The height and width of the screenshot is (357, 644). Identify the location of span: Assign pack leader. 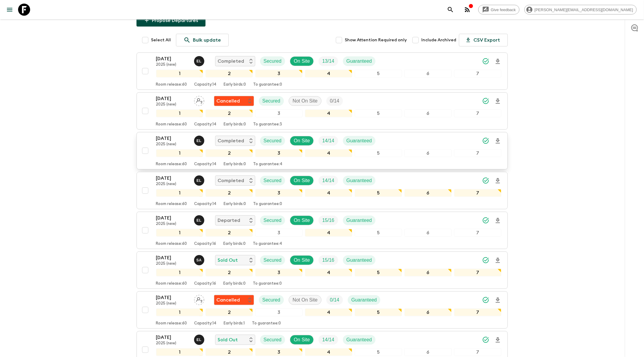
(199, 100).